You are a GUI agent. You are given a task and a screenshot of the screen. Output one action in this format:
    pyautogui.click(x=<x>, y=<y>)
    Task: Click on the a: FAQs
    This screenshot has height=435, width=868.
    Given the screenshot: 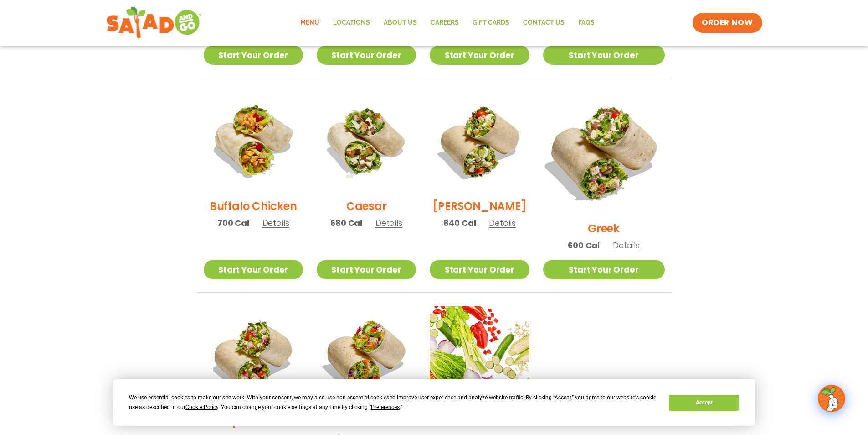 What is the action you would take?
    pyautogui.click(x=586, y=23)
    